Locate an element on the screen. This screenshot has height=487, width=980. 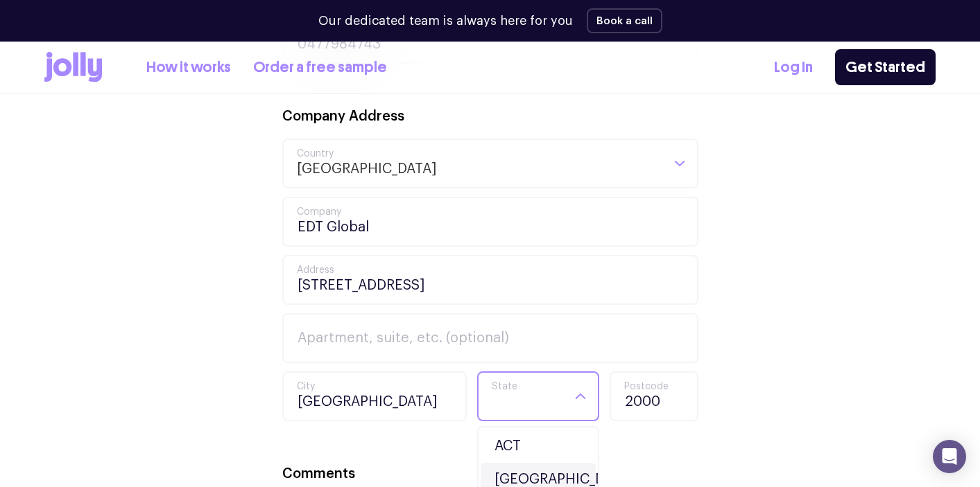
label: Comments is located at coordinates (319, 474).